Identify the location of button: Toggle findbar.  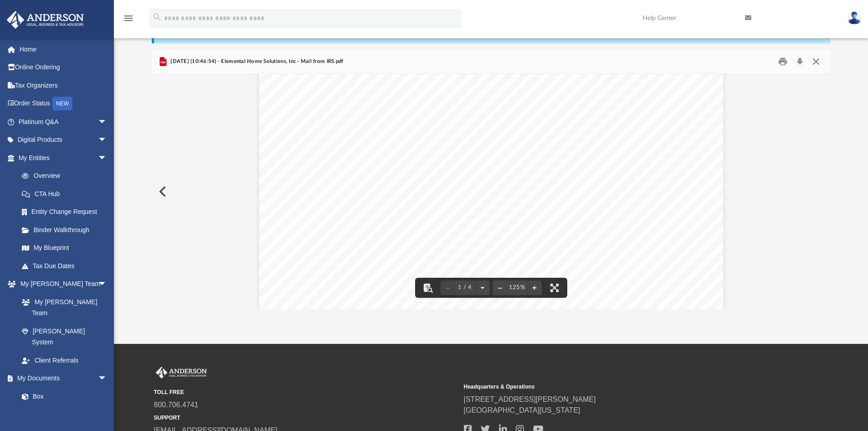
(428, 288).